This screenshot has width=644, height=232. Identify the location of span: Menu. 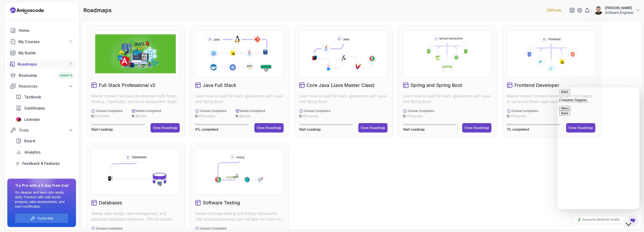
(8, 21).